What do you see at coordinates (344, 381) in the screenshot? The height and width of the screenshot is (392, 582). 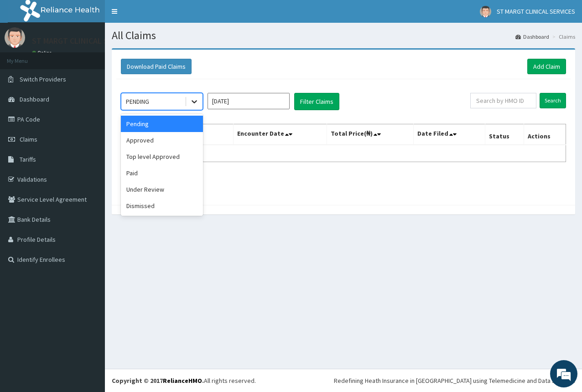 I see `footer: All rights reserved.` at bounding box center [344, 381].